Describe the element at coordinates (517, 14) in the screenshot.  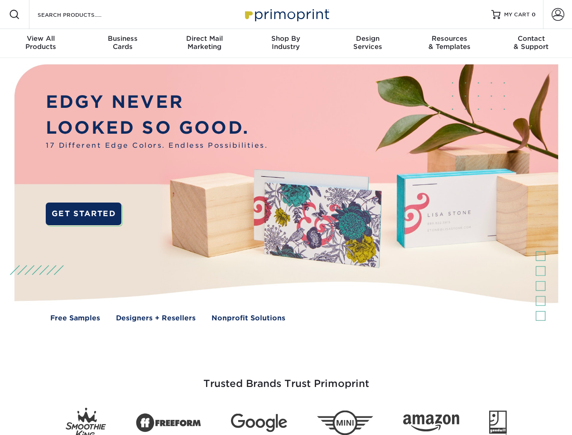
I see `span: MY CART` at that location.